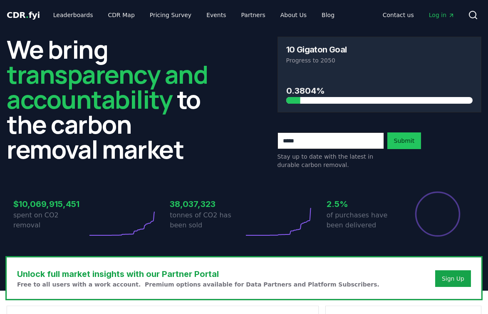 The image size is (488, 314). I want to click on a: Blog, so click(328, 15).